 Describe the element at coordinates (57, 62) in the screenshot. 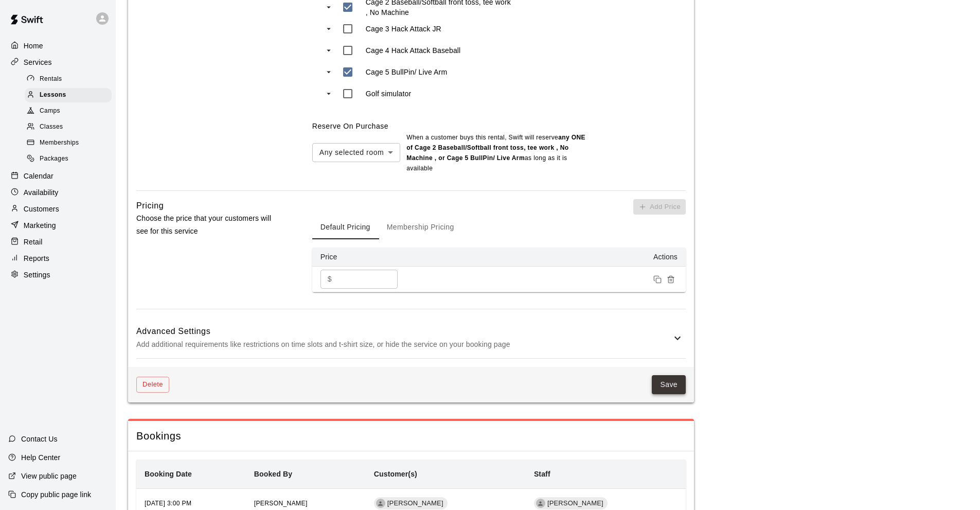

I see `div: Services` at that location.